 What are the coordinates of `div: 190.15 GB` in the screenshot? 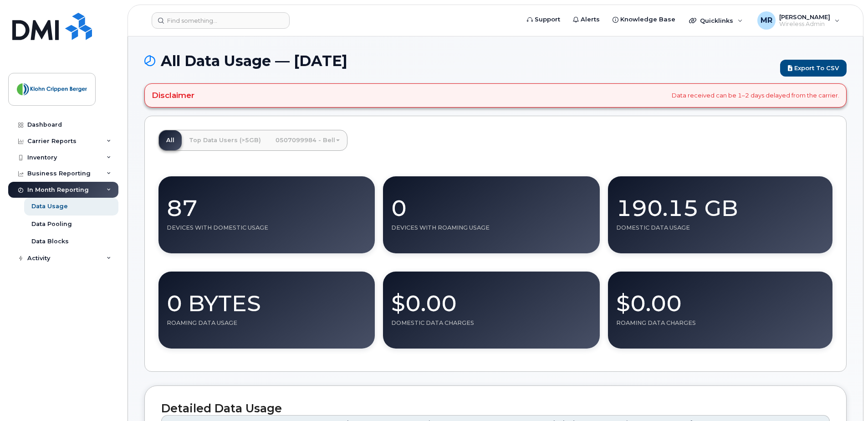 It's located at (721, 205).